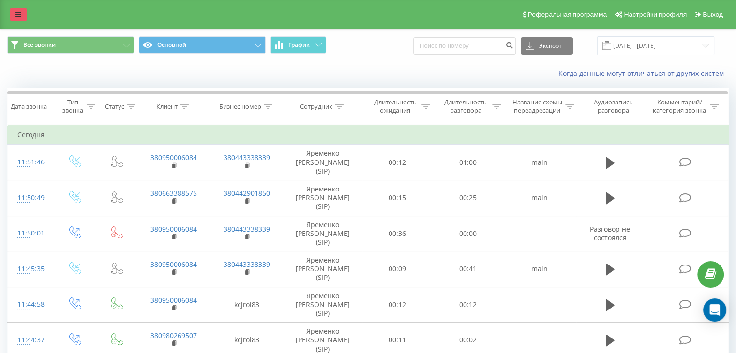 Image resolution: width=736 pixels, height=353 pixels. What do you see at coordinates (567, 15) in the screenshot?
I see `span: Реферальная программа` at bounding box center [567, 15].